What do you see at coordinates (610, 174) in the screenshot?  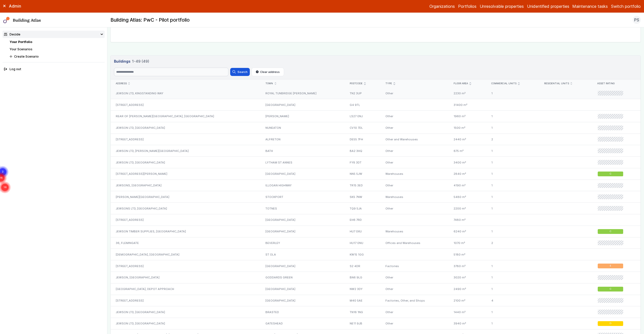 I see `span: C` at bounding box center [610, 174].